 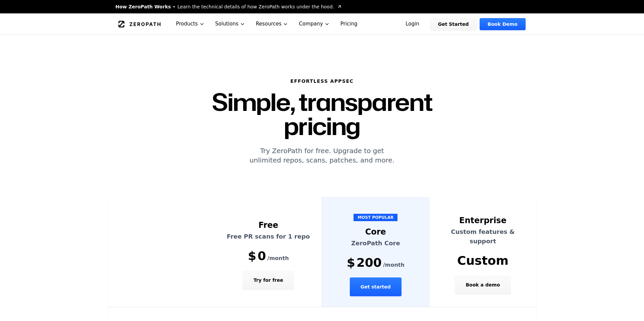 What do you see at coordinates (190, 24) in the screenshot?
I see `button: Products` at bounding box center [190, 24].